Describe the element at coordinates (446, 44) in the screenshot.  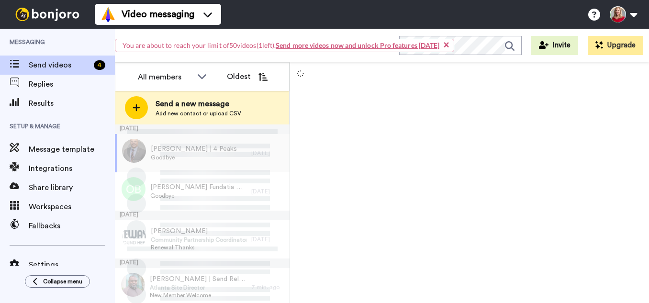
I see `button: Close` at that location.